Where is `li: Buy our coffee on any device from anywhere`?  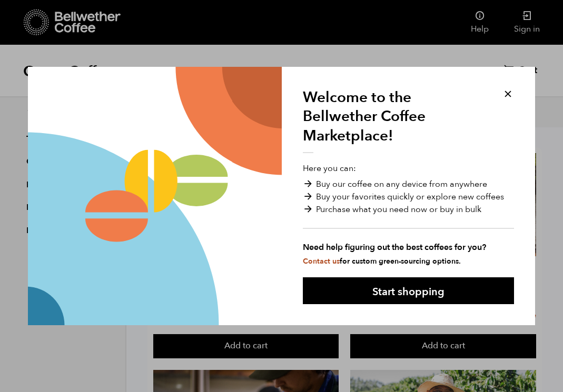
li: Buy our coffee on any device from anywhere is located at coordinates (408, 184).